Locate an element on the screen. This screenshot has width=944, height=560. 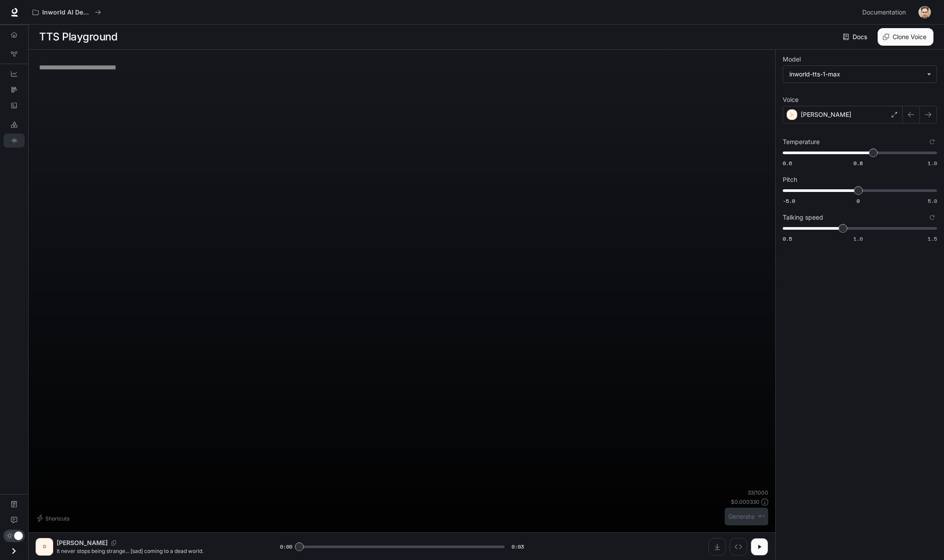
img: User avatar is located at coordinates (924, 12).